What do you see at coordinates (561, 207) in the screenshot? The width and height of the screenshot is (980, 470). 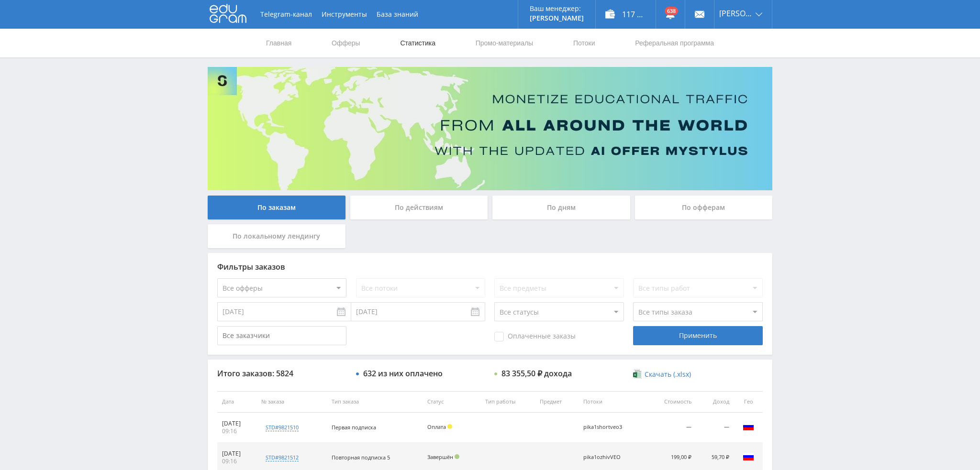 I see `div: По дням` at bounding box center [561, 207].